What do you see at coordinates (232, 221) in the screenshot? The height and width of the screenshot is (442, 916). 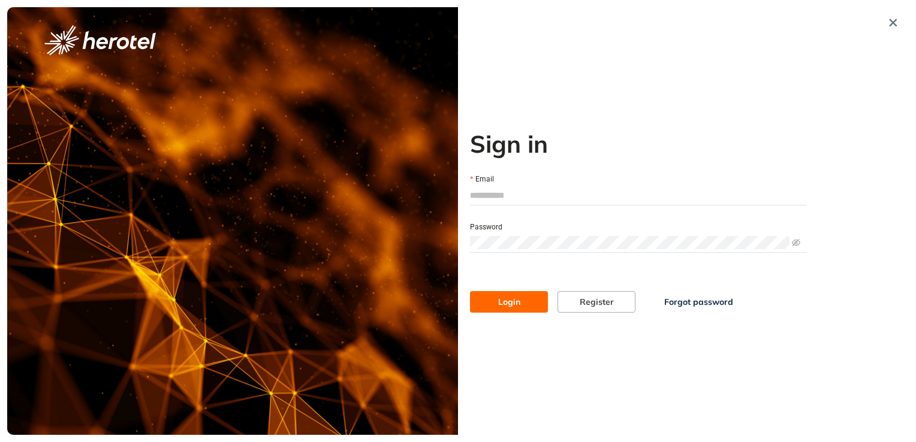 I see `img: cover image` at bounding box center [232, 221].